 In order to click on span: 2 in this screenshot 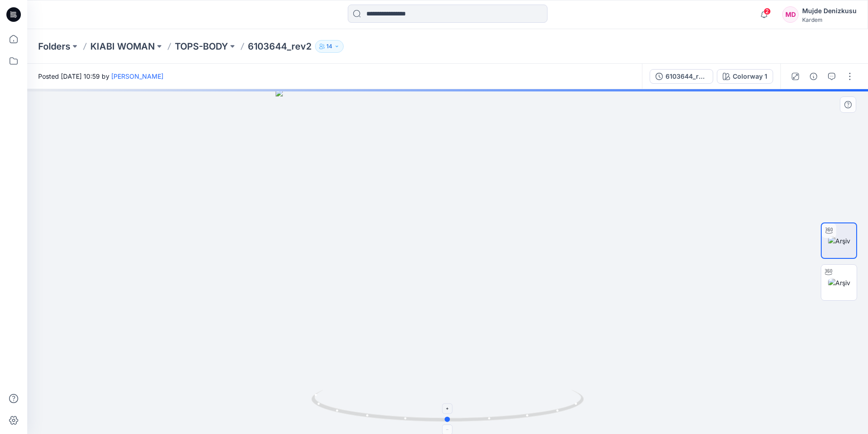, I will do `click(767, 12)`.